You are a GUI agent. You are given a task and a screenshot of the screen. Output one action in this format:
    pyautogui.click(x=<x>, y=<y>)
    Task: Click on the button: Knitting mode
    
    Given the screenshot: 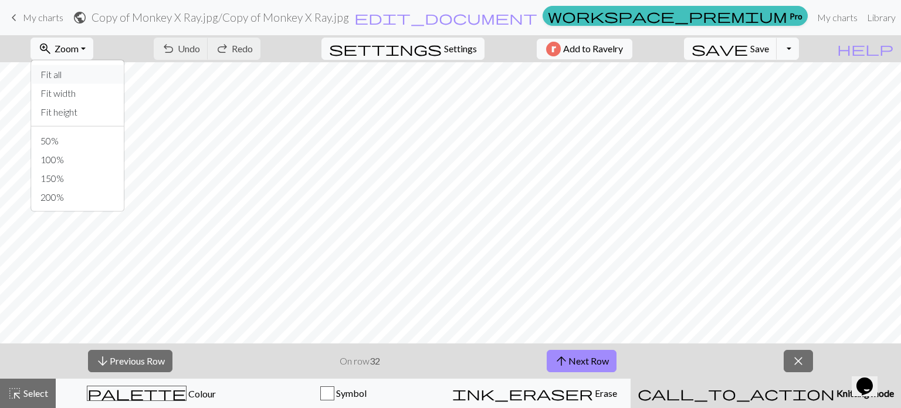 What is the action you would take?
    pyautogui.click(x=766, y=393)
    